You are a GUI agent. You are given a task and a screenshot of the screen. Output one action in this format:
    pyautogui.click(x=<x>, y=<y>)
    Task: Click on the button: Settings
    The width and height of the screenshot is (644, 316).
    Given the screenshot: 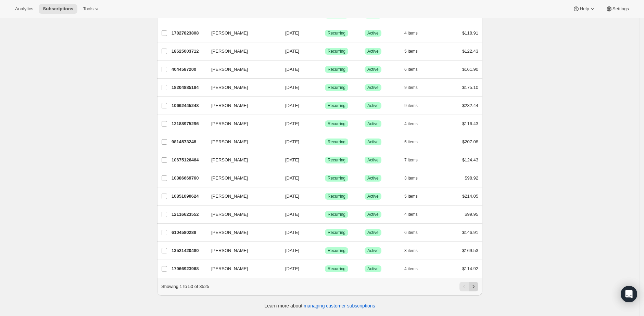 What is the action you would take?
    pyautogui.click(x=618, y=9)
    